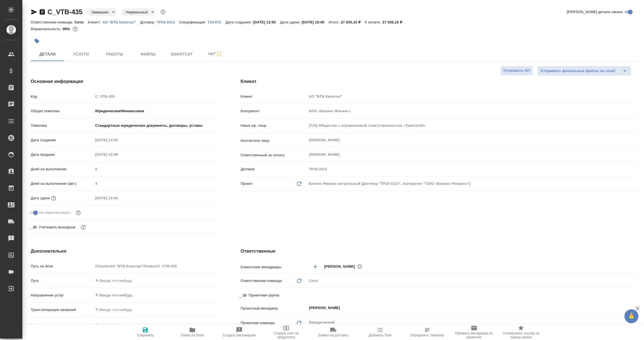  What do you see at coordinates (100, 12) in the screenshot?
I see `button: Завершен` at bounding box center [100, 12].